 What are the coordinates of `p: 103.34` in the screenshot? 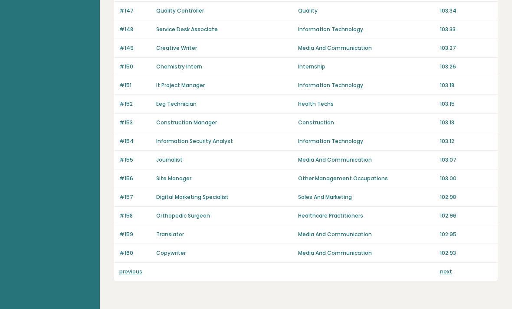 It's located at (466, 11).